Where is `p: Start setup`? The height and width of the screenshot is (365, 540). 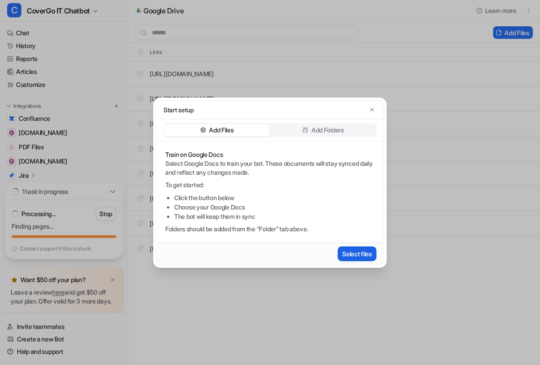
p: Start setup is located at coordinates (179, 110).